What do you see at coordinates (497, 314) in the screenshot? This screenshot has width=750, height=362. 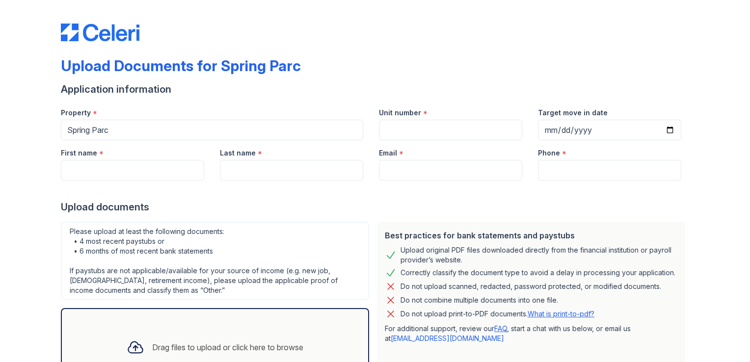 I see `p: Do not upload print-to-PDF documents.` at bounding box center [497, 314].